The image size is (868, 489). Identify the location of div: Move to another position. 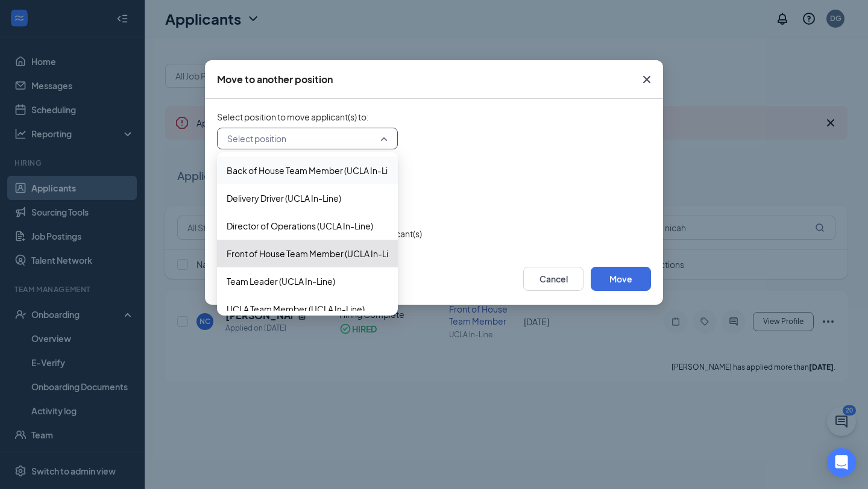
(275, 79).